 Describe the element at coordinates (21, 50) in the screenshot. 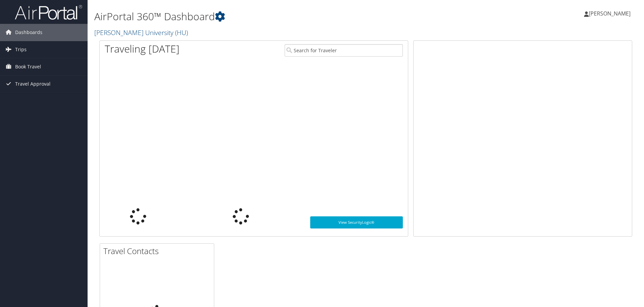

I see `span: Trips` at that location.